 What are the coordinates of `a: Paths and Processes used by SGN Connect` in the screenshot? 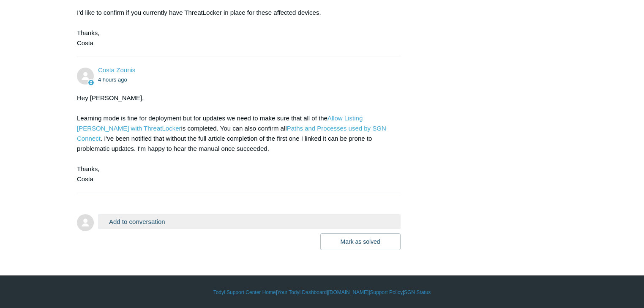 It's located at (231, 133).